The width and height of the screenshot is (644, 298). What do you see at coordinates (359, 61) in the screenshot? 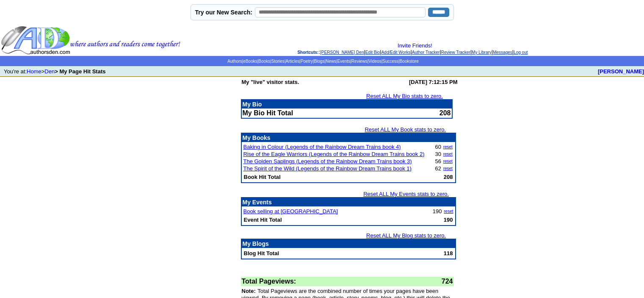
I see `a: Reviews` at bounding box center [359, 61].